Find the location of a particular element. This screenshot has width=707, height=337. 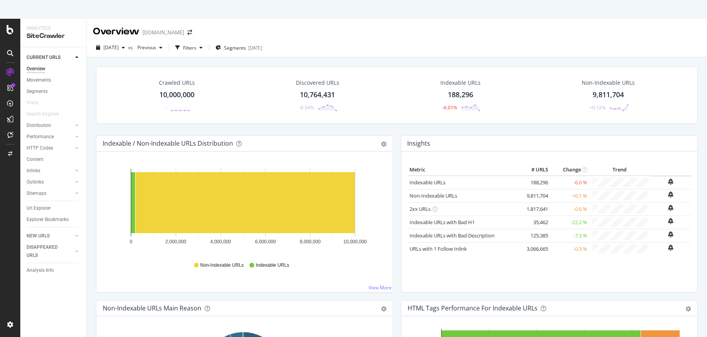

text: 2,000,000 is located at coordinates (176, 242).